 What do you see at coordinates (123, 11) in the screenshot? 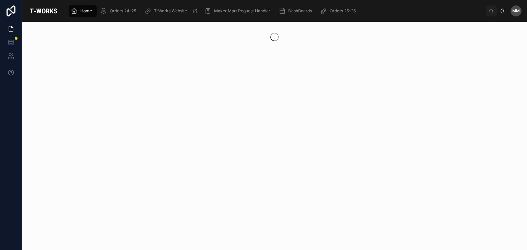
I see `span: Orders 24-25` at bounding box center [123, 11].